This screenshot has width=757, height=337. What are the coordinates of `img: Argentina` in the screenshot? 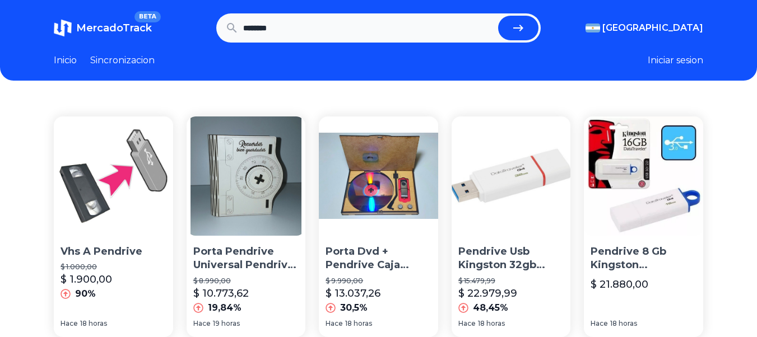 It's located at (593, 28).